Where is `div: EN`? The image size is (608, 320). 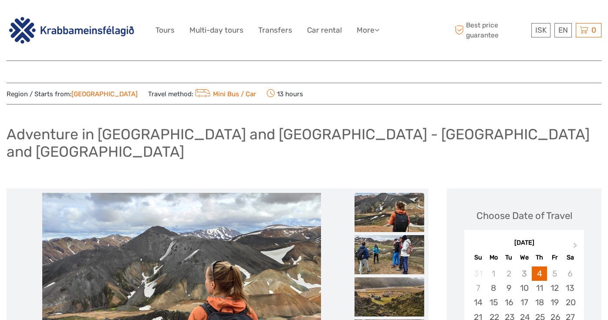
div: EN is located at coordinates (563, 30).